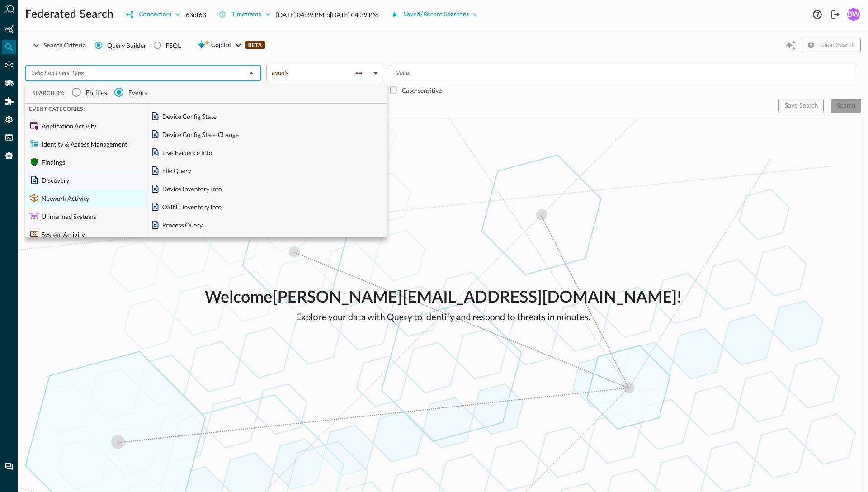 The width and height of the screenshot is (868, 492). Describe the element at coordinates (252, 73) in the screenshot. I see `button: Close` at that location.